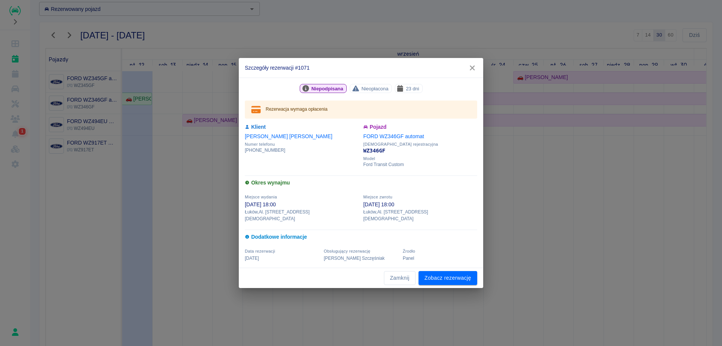 The width and height of the screenshot is (722, 346). I want to click on p: Panel, so click(440, 258).